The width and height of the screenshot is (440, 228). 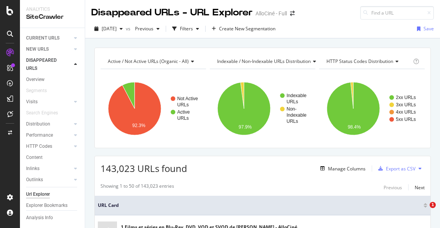 What do you see at coordinates (43, 38) in the screenshot?
I see `div: CURRENT URLS` at bounding box center [43, 38].